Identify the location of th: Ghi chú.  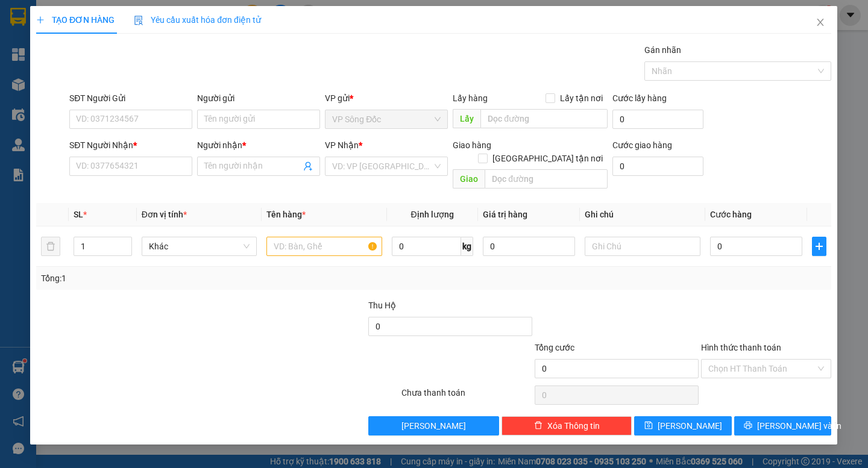
(642, 215).